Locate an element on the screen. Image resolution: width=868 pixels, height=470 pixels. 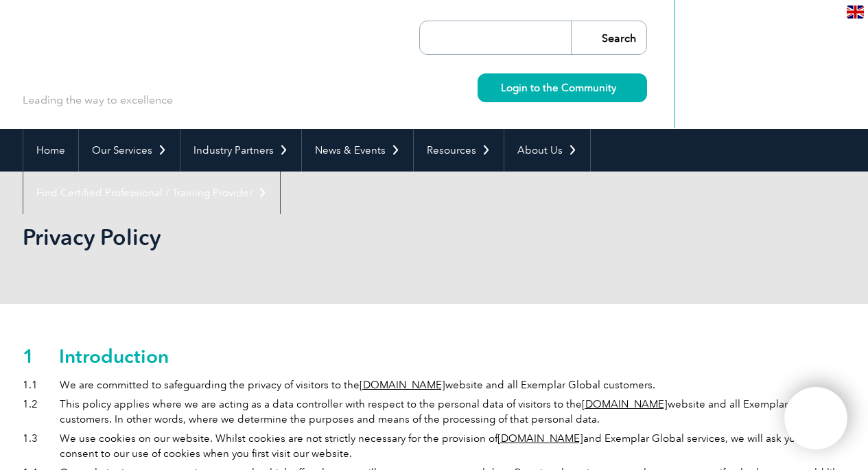
a: Industry Partners is located at coordinates (241, 150).